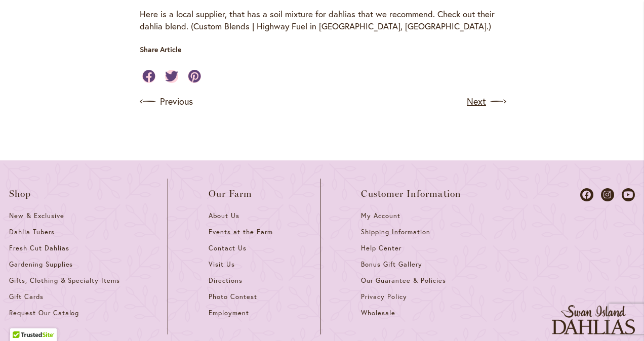 The image size is (644, 341). What do you see at coordinates (230, 194) in the screenshot?
I see `span: Our Farm` at bounding box center [230, 194].